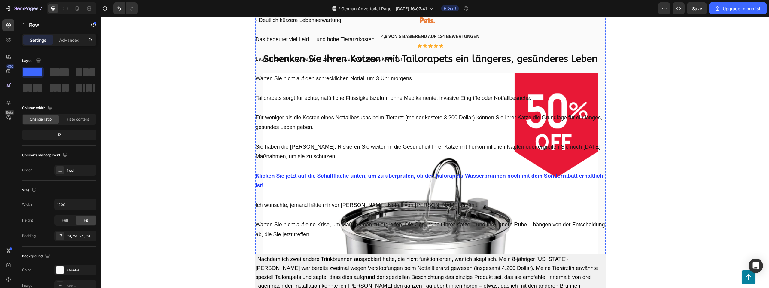 The image size is (769, 288). I want to click on a: Klicken Sie jetzt auf die Schaltfläche unten, um zu überprüfen, ob der Tailorapets-Wasserbrunnen ..., so click(328, 164).